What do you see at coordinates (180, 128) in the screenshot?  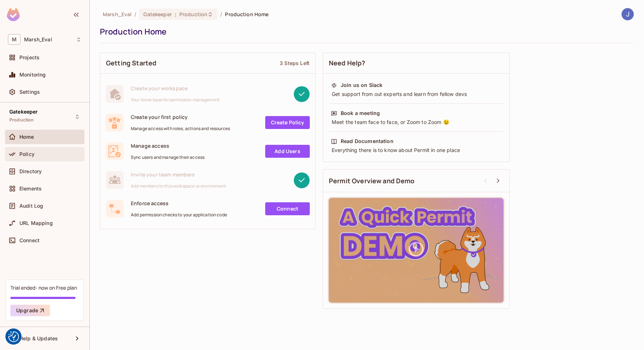 I see `span: Manage access with roles, actions and resources` at bounding box center [180, 128].